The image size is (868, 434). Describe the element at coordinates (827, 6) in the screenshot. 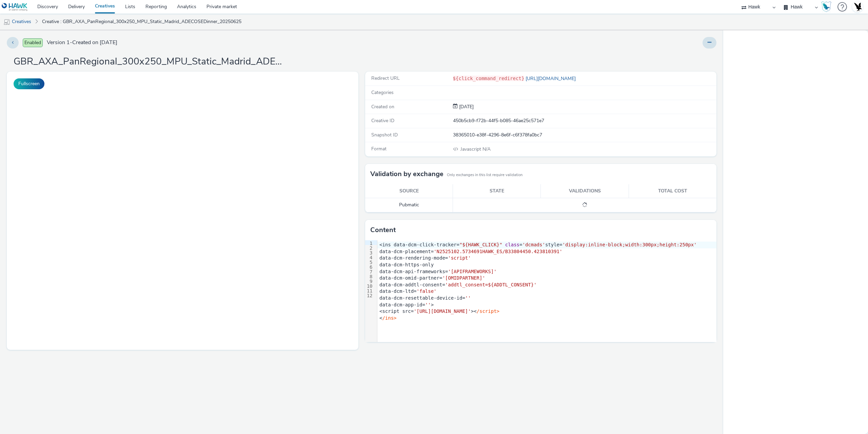

I see `img: Hawk Academy` at that location.